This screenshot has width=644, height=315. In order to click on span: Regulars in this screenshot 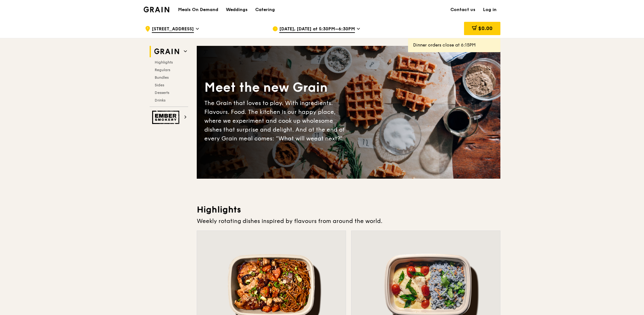, I will do `click(162, 70)`.